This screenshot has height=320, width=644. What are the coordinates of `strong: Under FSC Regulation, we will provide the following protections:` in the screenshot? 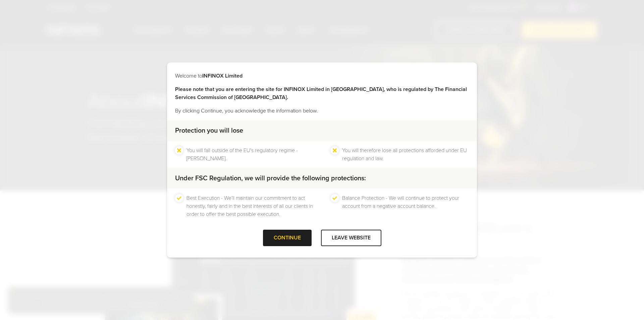 It's located at (270, 178).